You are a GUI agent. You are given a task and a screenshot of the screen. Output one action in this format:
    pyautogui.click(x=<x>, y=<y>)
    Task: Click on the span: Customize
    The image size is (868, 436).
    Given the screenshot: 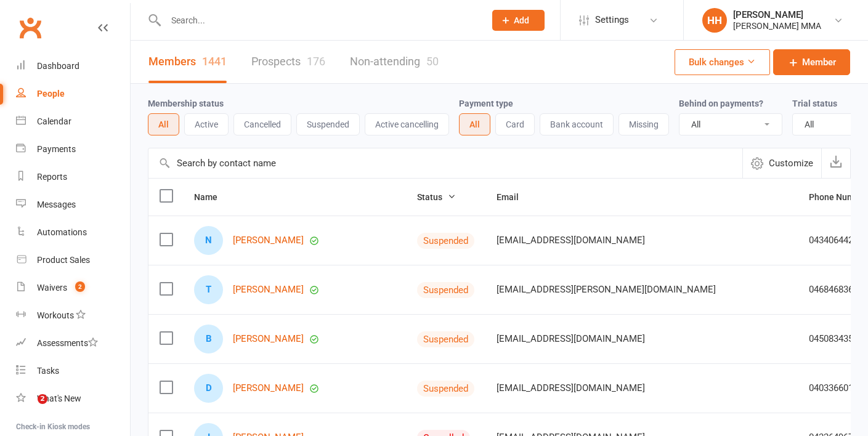 What is the action you would take?
    pyautogui.click(x=791, y=163)
    